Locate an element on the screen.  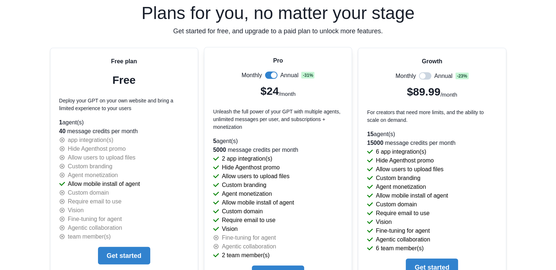
span: - 23 % is located at coordinates (462, 76).